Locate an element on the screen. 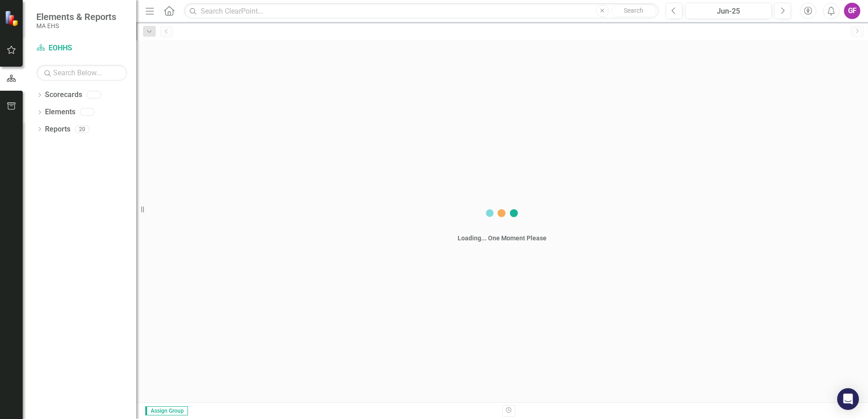 The width and height of the screenshot is (868, 419). input: Search Below... is located at coordinates (82, 73).